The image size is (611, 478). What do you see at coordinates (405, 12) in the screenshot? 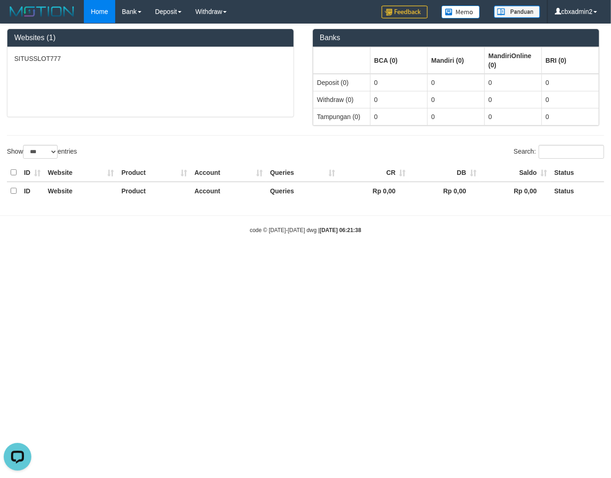
I see `img: Feedback.jpg` at bounding box center [405, 12].